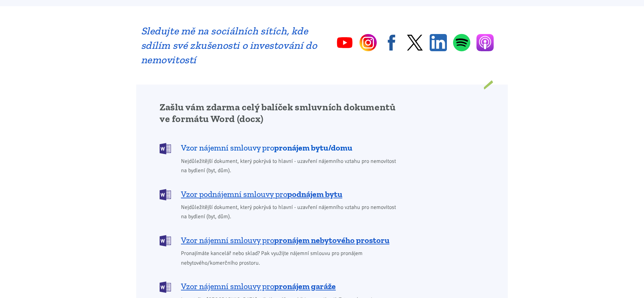 This screenshot has height=298, width=644. Describe the element at coordinates (280, 114) in the screenshot. I see `h2: Zašlu vám zdarma celý balíček smluvních dokumentů ve formátu Word (docx)` at that location.